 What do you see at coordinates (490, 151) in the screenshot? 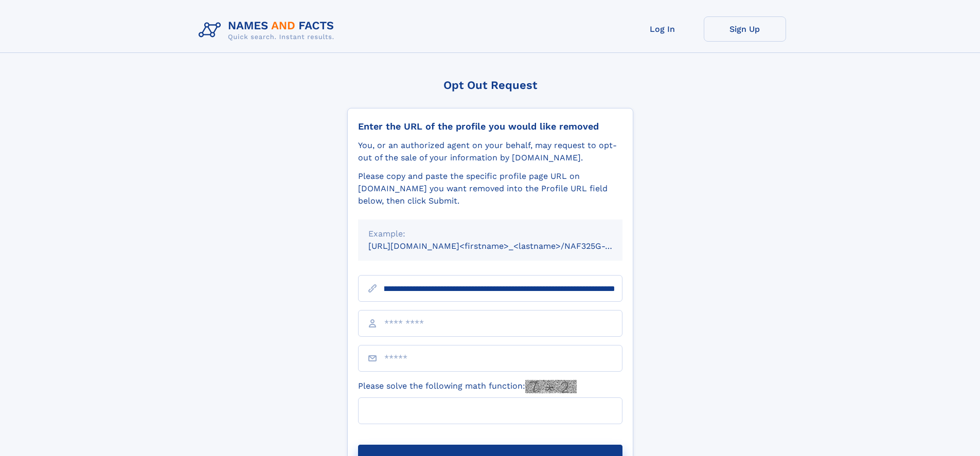
I see `div: You, or an authorized agent on your behalf, may request to opt-out of the sale of your informatio...` at bounding box center [490, 151].